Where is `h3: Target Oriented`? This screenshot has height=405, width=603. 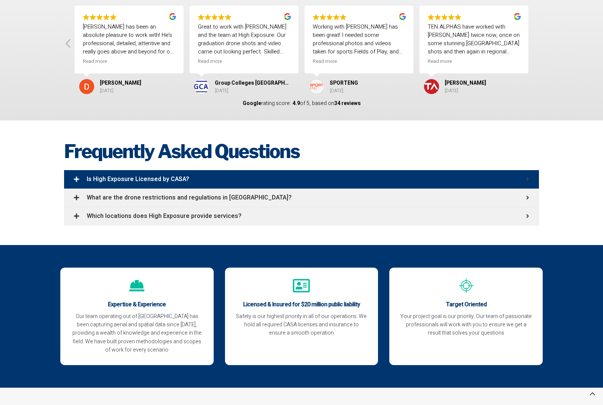 h3: Target Oriented is located at coordinates (466, 305).